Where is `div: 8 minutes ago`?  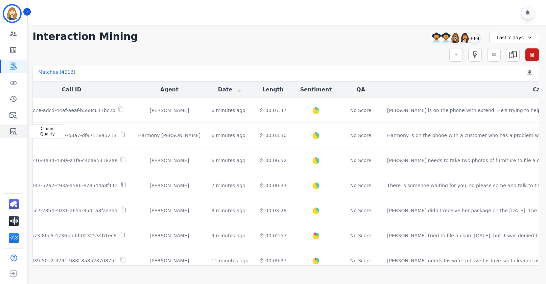 div: 8 minutes ago is located at coordinates (228, 210).